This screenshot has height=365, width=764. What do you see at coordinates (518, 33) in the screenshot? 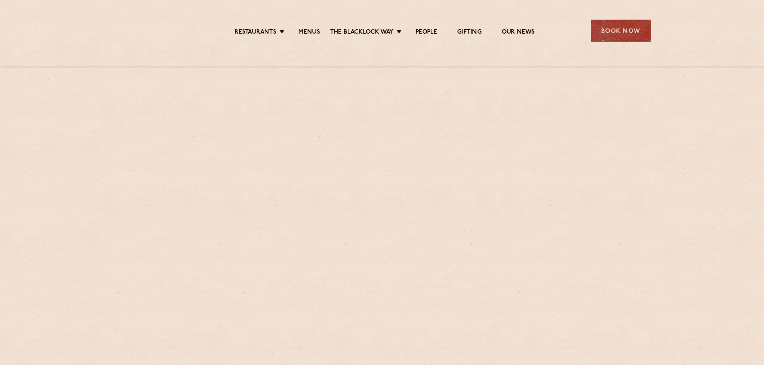
I see `a: Our News` at bounding box center [518, 33].